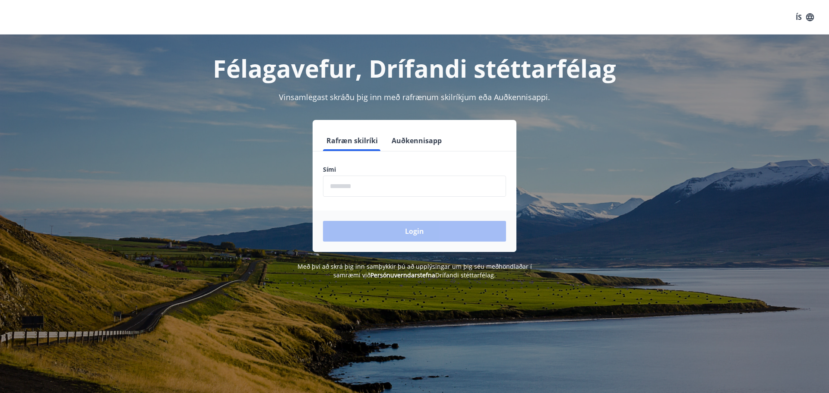 Image resolution: width=829 pixels, height=393 pixels. I want to click on a: Persónuverndarstefna, so click(403, 275).